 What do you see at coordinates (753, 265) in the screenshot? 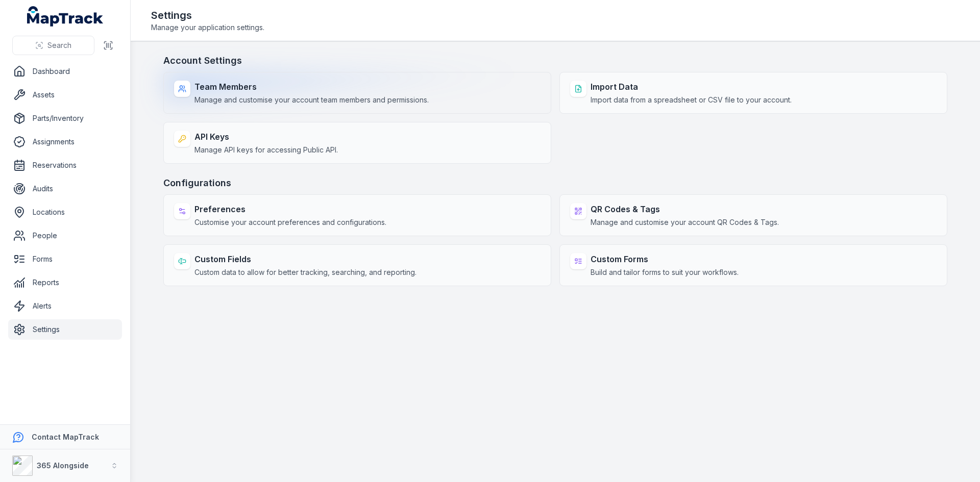
I see `a: Custom FormsBuild and tailor forms to suit your workflows.` at bounding box center [753, 265].